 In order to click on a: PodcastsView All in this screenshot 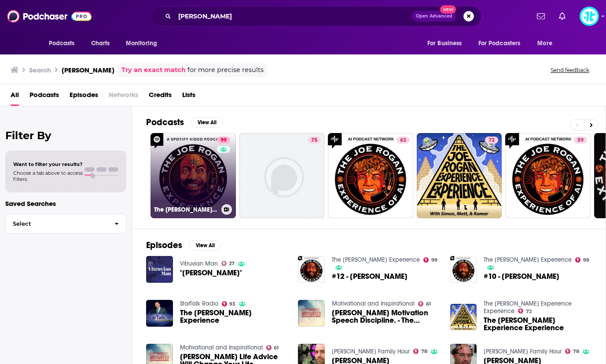, I will do `click(184, 122)`.